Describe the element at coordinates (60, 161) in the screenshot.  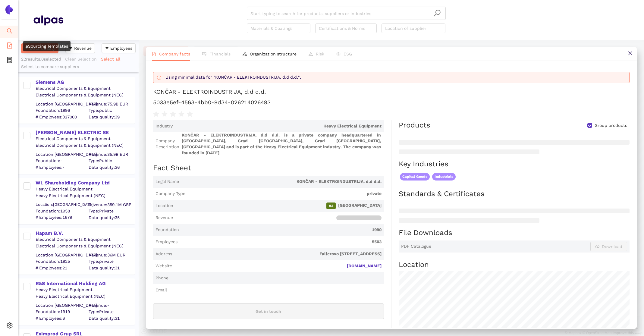
I see `span: Foundation: -` at that location.